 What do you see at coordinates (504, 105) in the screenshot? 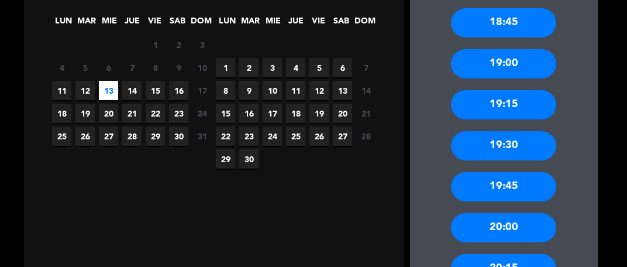
I see `div: 19:15` at bounding box center [504, 105].